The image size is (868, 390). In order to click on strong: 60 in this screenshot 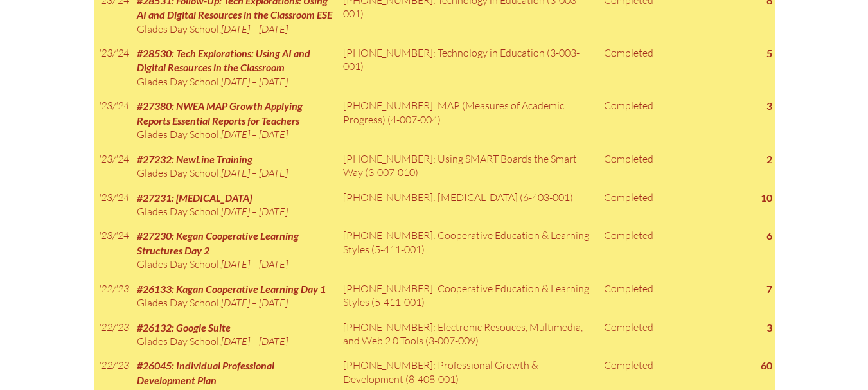, I will do `click(766, 365)`.